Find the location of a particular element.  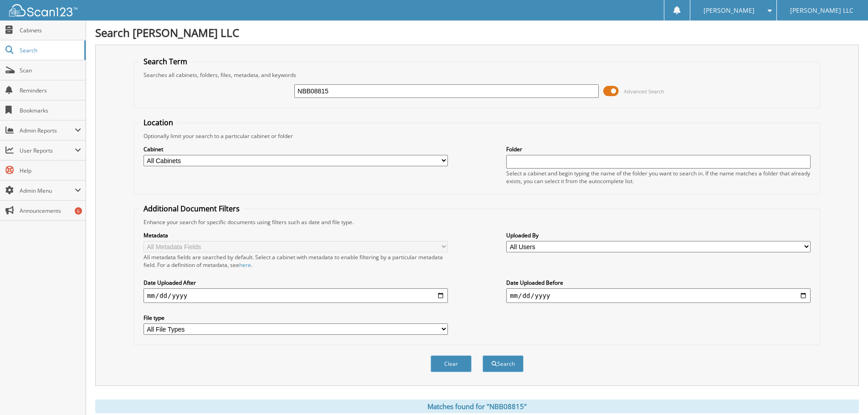

label: Folder is located at coordinates (659, 149).